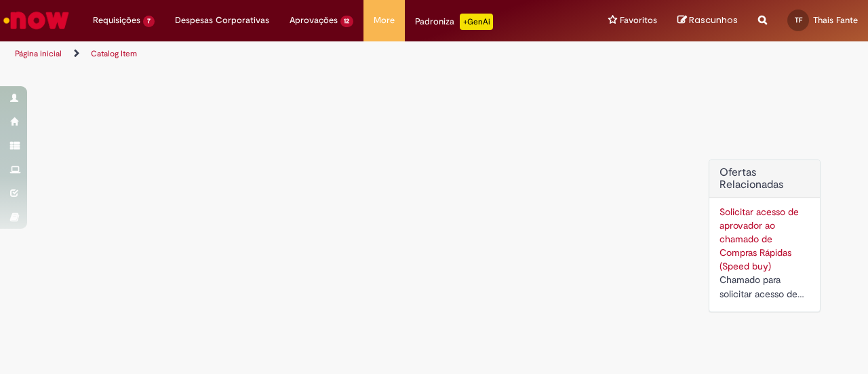  Describe the element at coordinates (764, 178) in the screenshot. I see `h2: Ofertas Relacionadas` at that location.